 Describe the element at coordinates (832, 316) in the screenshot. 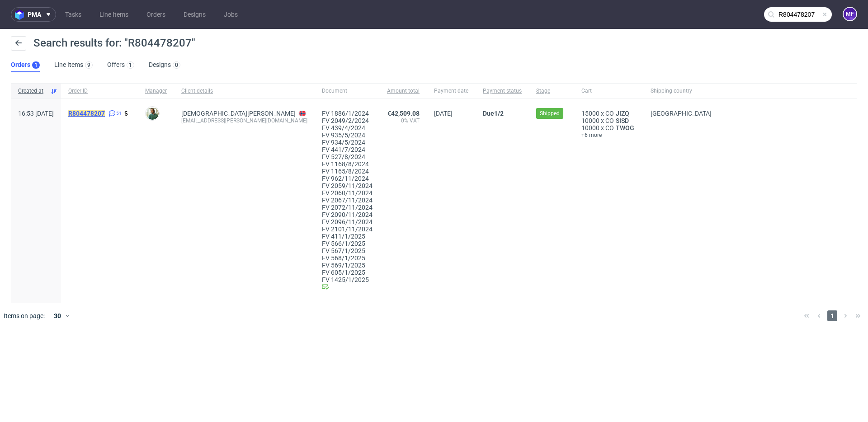

I see `span: 1` at that location.